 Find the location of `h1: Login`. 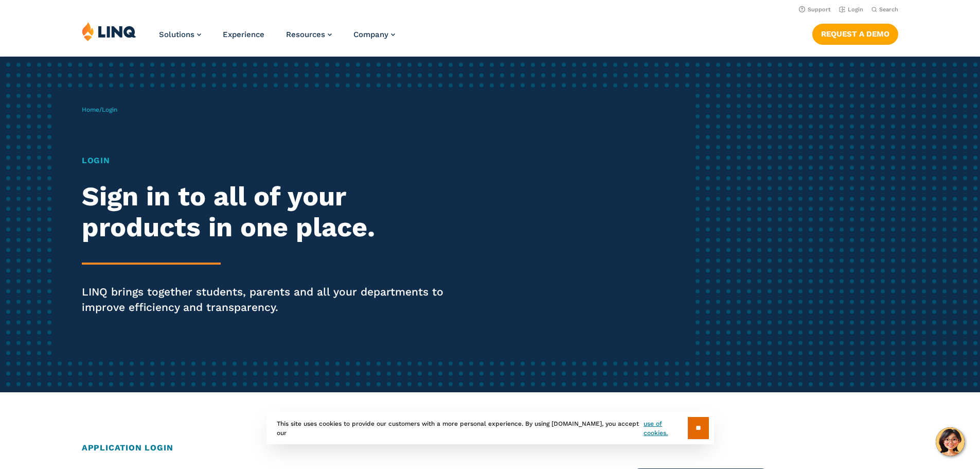

h1: Login is located at coordinates (270, 161).